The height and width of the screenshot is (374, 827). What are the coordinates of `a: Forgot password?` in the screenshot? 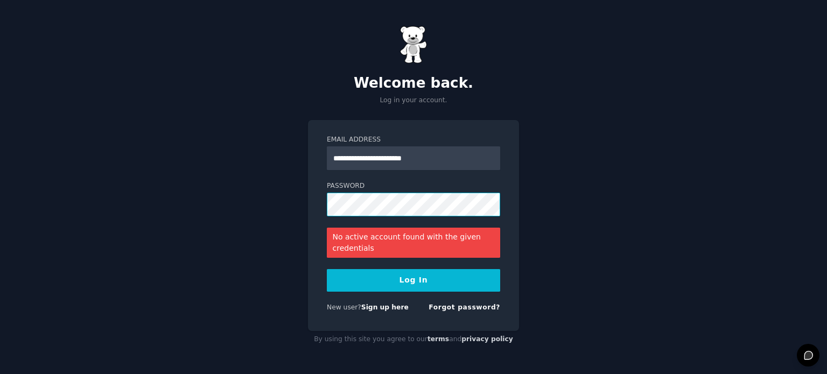 It's located at (464, 307).